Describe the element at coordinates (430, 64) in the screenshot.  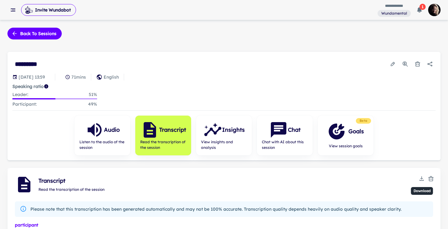
I see `button: Share session` at that location.